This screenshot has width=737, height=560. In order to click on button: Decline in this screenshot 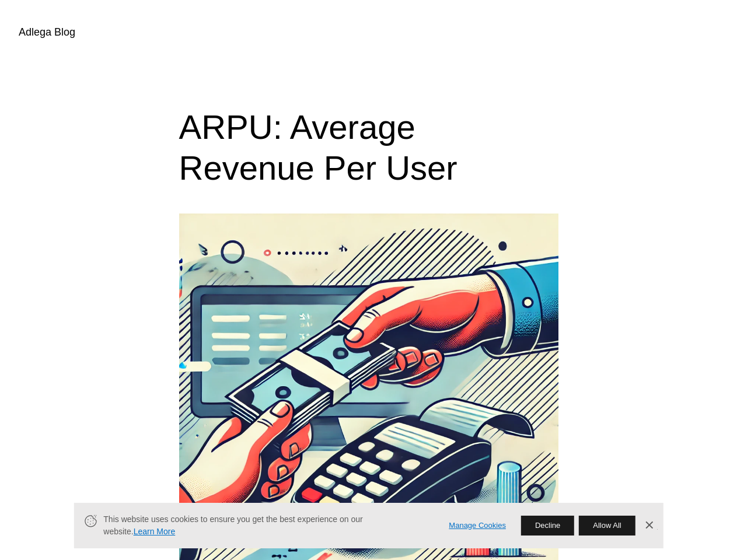, I will do `click(547, 525)`.